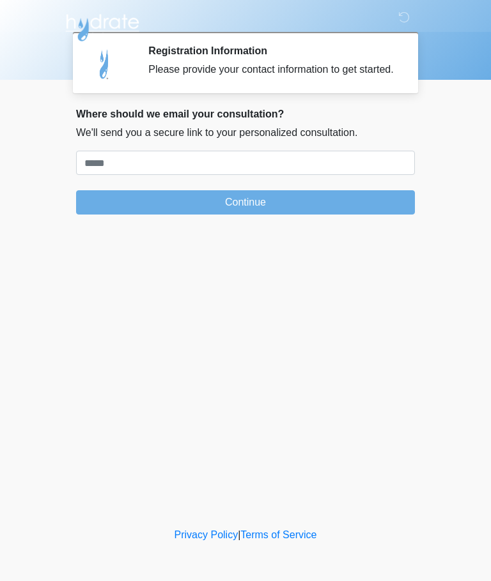 The image size is (491, 581). Describe the element at coordinates (245, 114) in the screenshot. I see `h2: Where should we email your consultation?` at that location.